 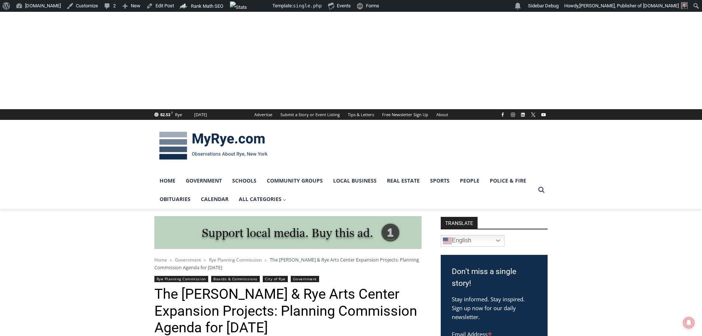 What do you see at coordinates (310, 114) in the screenshot?
I see `a: Submit a Story or Event Listing` at bounding box center [310, 114].